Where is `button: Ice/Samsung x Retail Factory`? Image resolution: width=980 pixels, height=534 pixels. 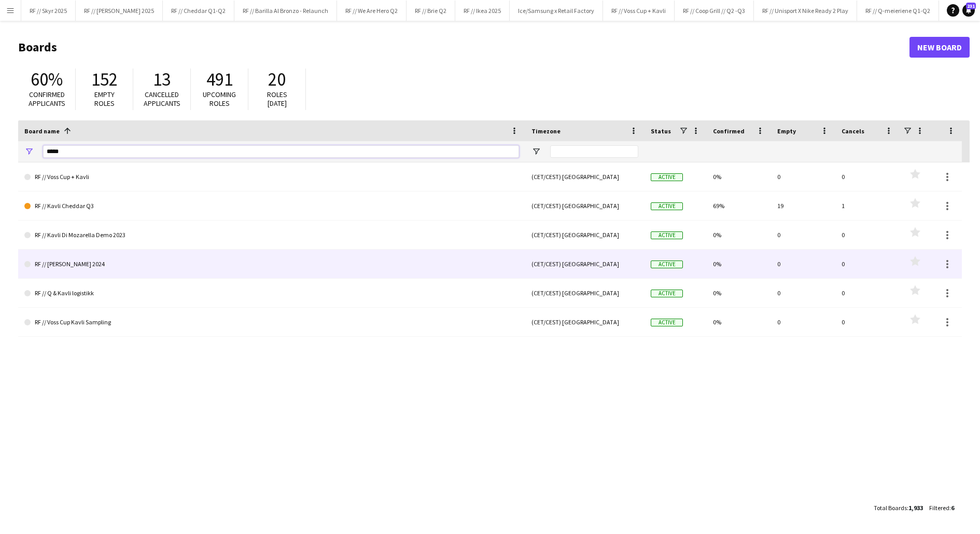
button: Ice/Samsung x Retail Factory is located at coordinates (556, 10).